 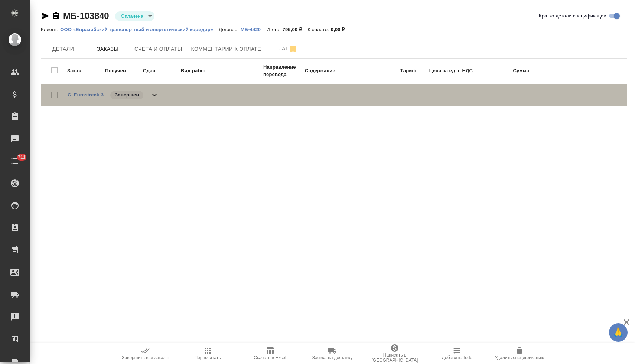 I want to click on a: МБ-4420, so click(x=253, y=29).